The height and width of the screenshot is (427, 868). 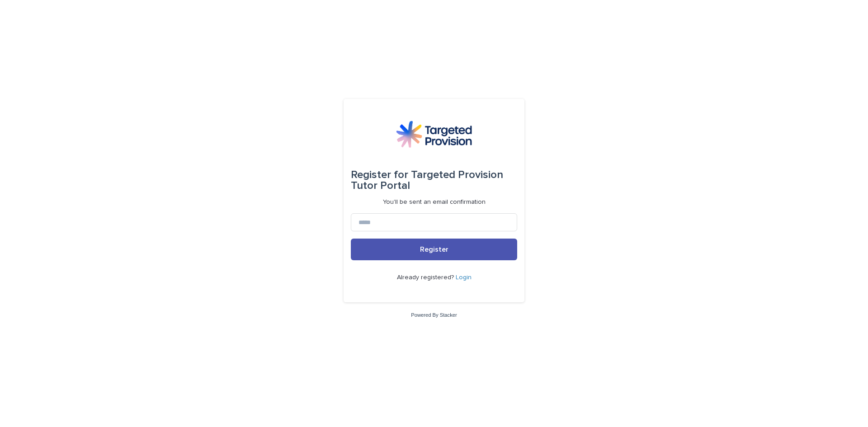 I want to click on div: Targeted Provision Tutor Portal, so click(x=434, y=181).